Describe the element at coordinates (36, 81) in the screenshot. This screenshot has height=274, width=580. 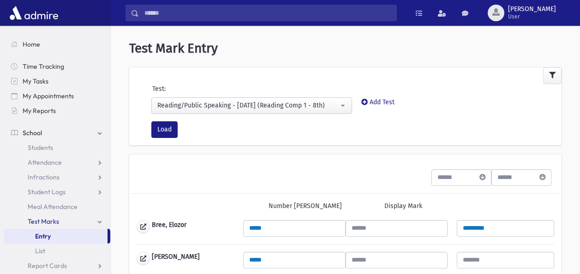
I see `span: My Tasks` at that location.